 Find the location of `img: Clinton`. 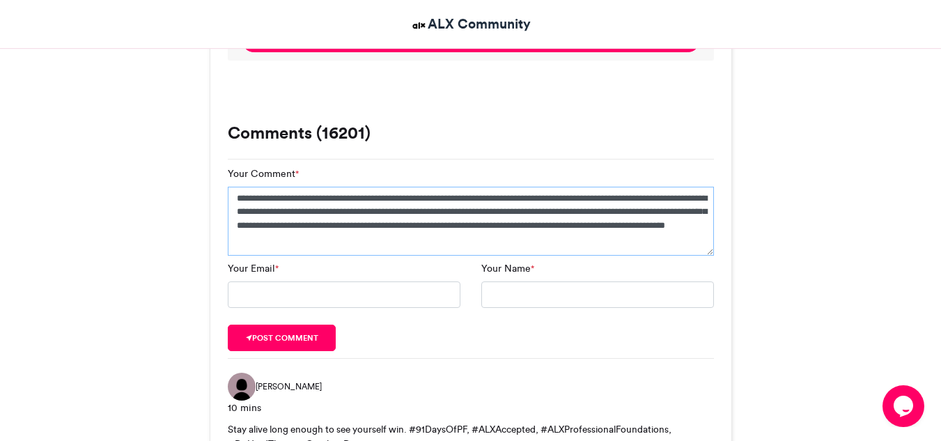

img: Clinton is located at coordinates (242, 387).